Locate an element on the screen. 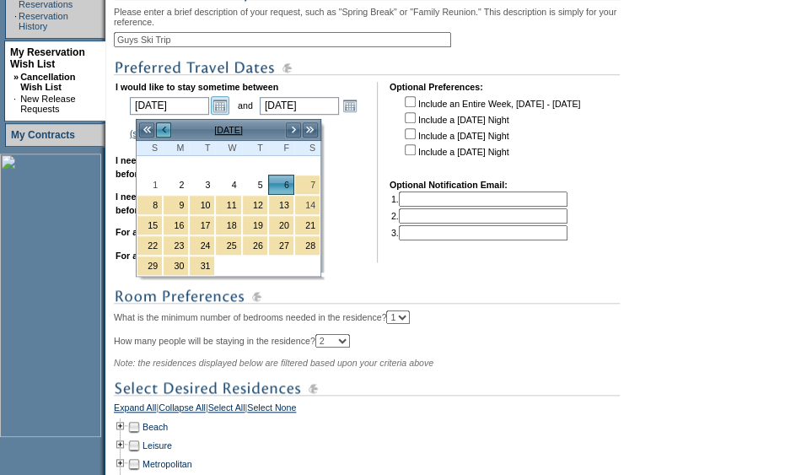  a: 13 is located at coordinates (281, 205).